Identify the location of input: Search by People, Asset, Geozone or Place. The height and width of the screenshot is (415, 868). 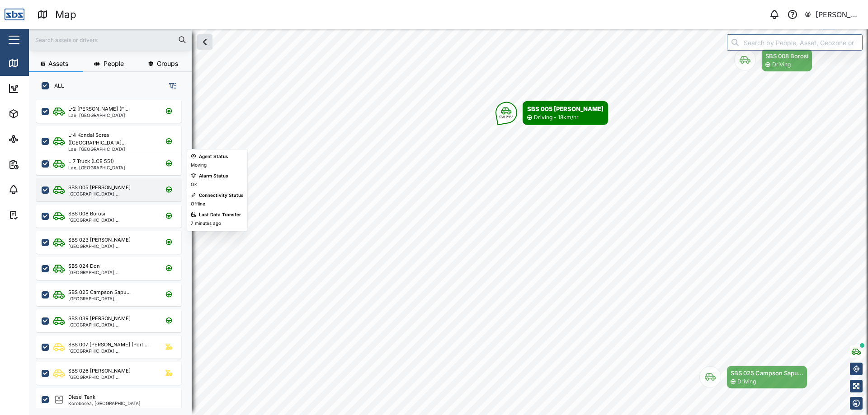
(795, 43).